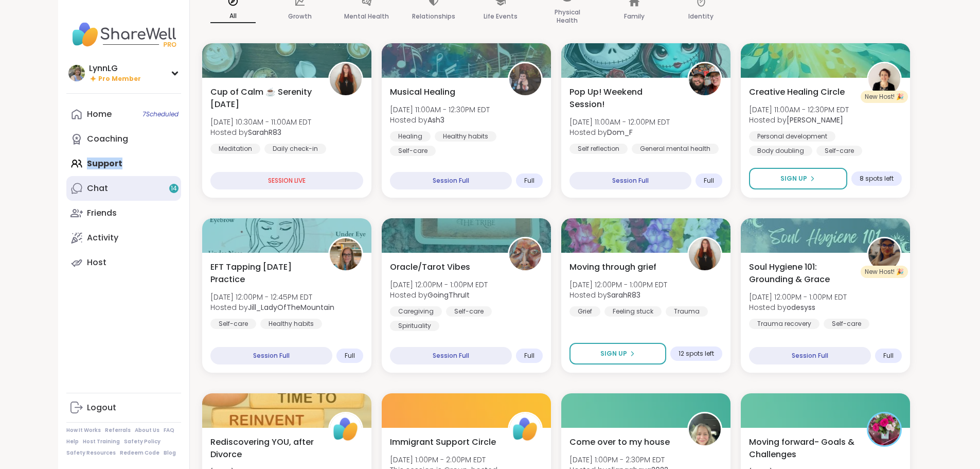  I want to click on a: Redeem Code, so click(139, 453).